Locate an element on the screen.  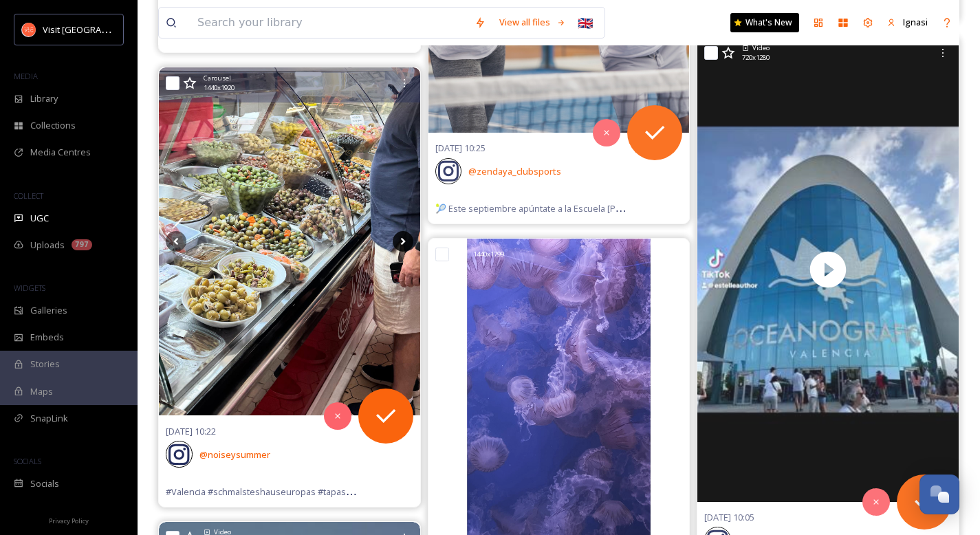
div: View all files is located at coordinates (533, 22).